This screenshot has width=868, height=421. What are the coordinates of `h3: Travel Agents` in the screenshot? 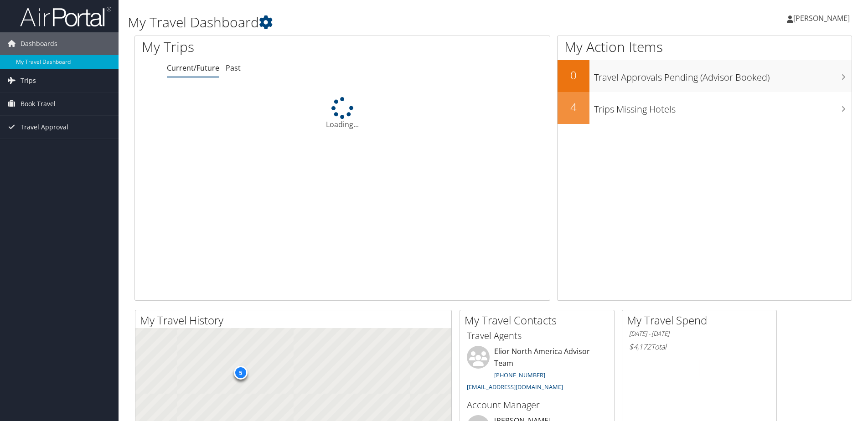 It's located at (537, 336).